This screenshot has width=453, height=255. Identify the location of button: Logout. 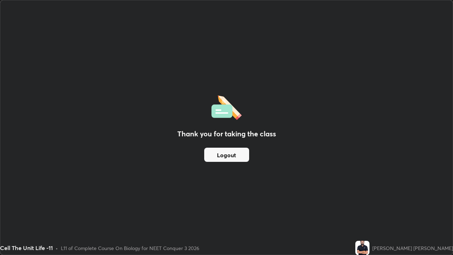
(226, 154).